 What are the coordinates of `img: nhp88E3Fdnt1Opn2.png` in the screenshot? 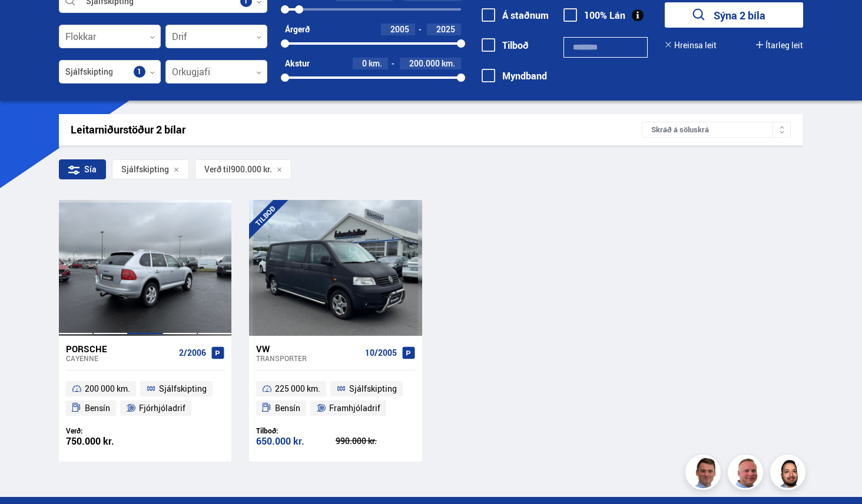 It's located at (790, 474).